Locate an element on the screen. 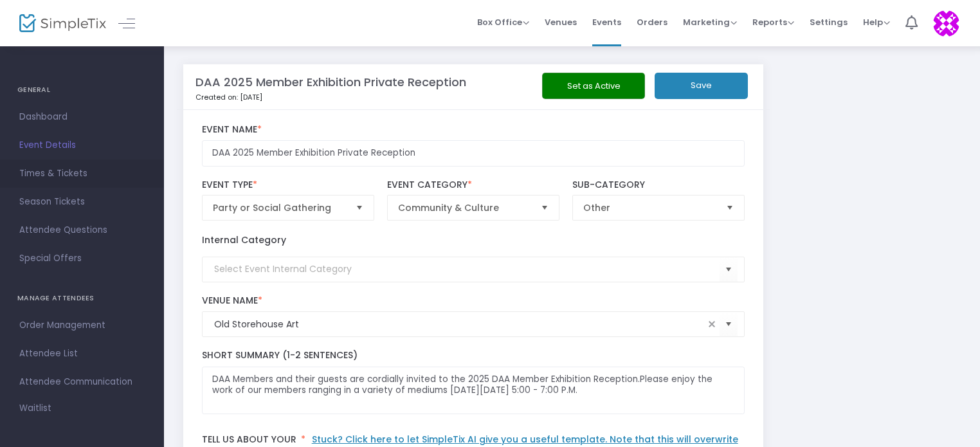  span: Special Offers is located at coordinates (82, 259).